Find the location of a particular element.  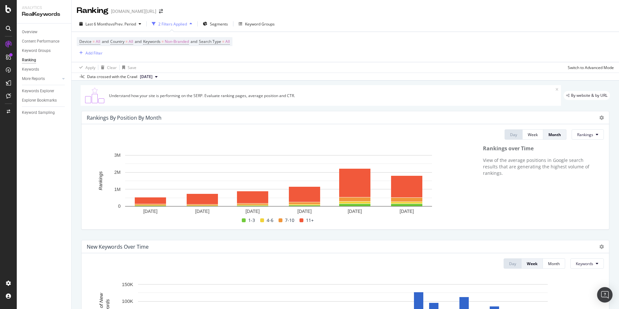

button: Keyword Groups is located at coordinates (256, 24).